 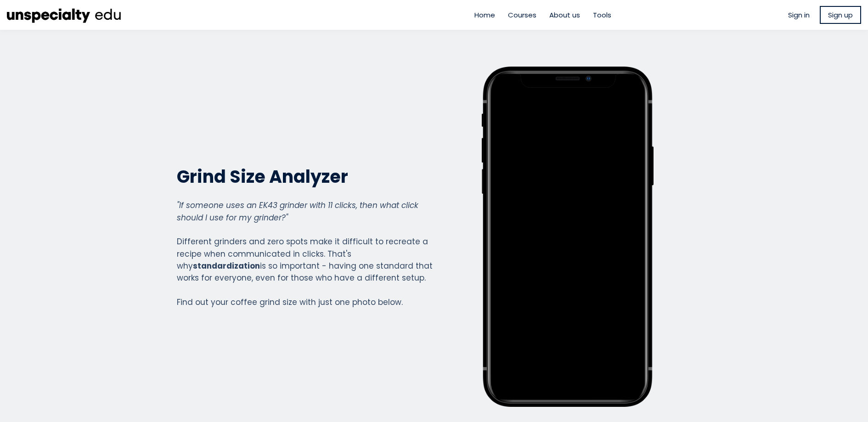 I want to click on a: Home, so click(x=485, y=14).